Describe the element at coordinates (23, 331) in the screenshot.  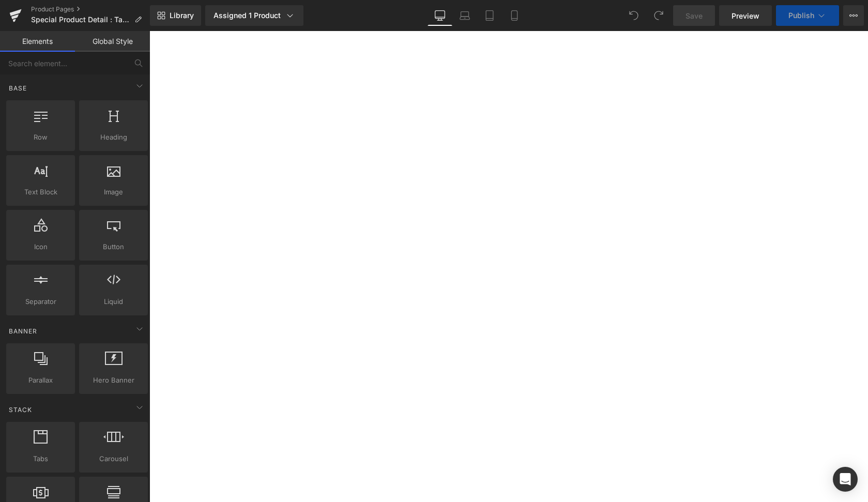
I see `span: Banner` at that location.